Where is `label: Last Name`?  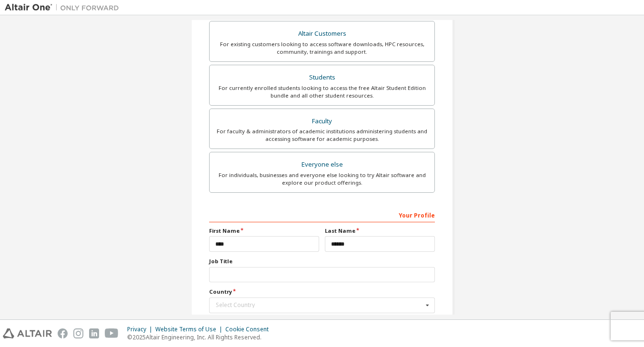 label: Last Name is located at coordinates (379, 231).